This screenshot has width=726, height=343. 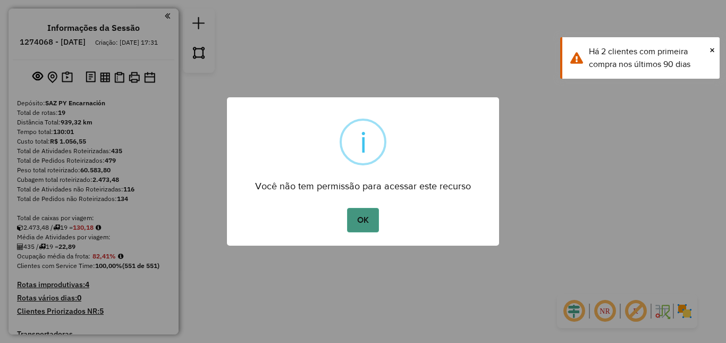 What do you see at coordinates (713, 50) in the screenshot?
I see `button: Close` at bounding box center [713, 50].